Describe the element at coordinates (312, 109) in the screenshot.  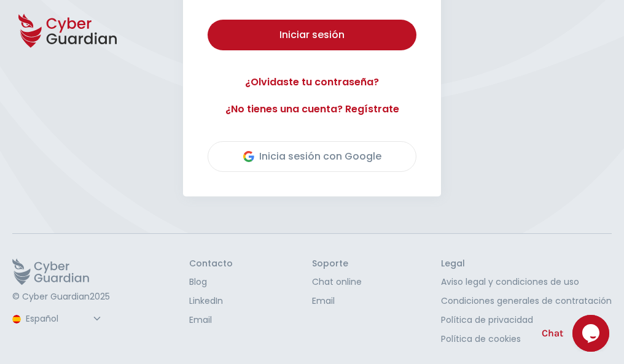
I see `a: ¿No tienes una cuenta? Regístrate` at that location.